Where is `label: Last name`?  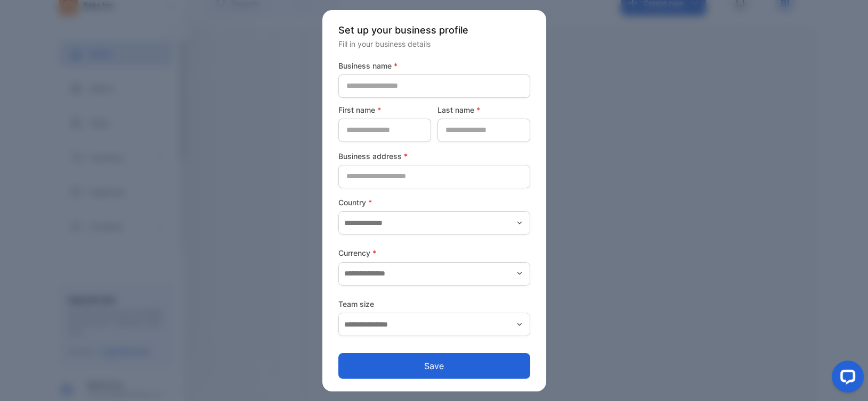 label: Last name is located at coordinates (484, 110).